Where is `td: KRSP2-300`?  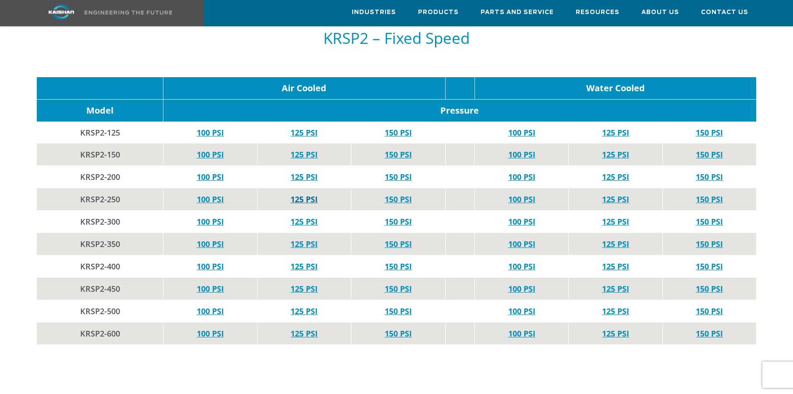
td: KRSP2-300 is located at coordinates (100, 221).